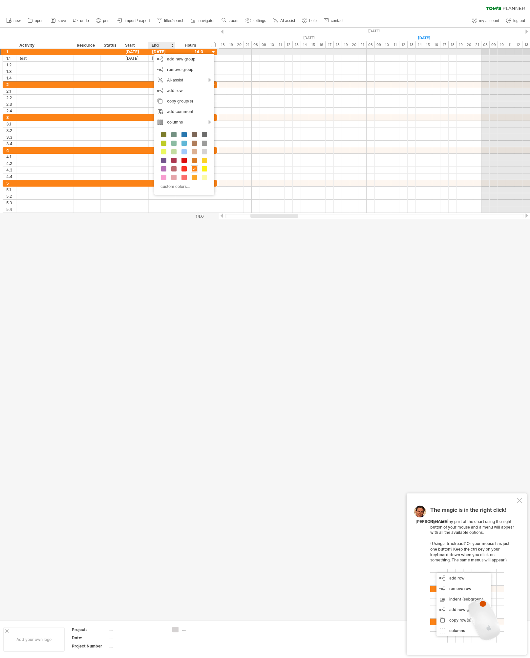 The image size is (530, 658). What do you see at coordinates (259, 21) in the screenshot?
I see `span: settings` at bounding box center [259, 21].